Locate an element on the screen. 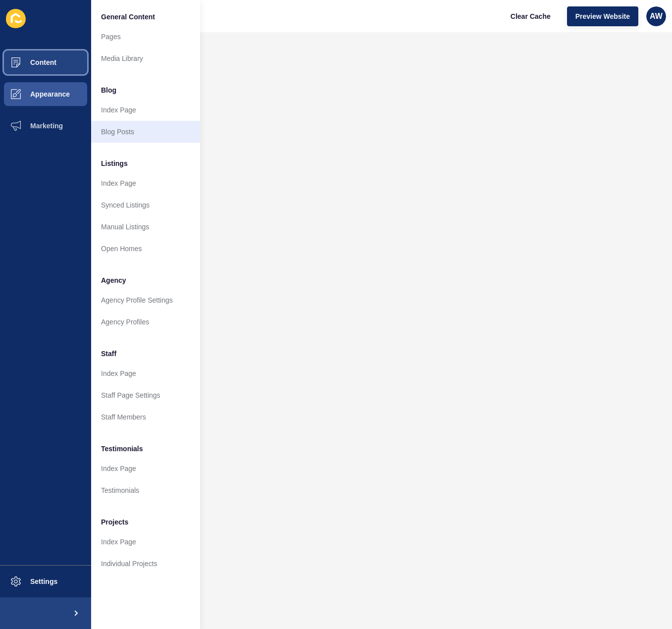  span: General Content is located at coordinates (128, 17).